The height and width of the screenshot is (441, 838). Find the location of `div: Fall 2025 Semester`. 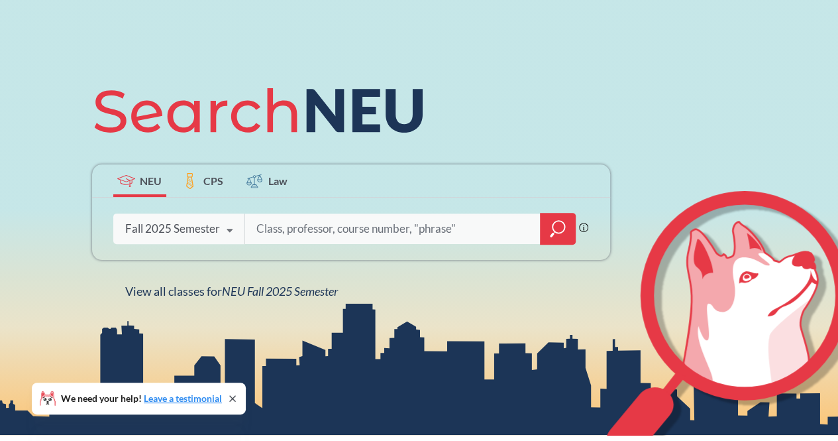

div: Fall 2025 Semester is located at coordinates (172, 229).